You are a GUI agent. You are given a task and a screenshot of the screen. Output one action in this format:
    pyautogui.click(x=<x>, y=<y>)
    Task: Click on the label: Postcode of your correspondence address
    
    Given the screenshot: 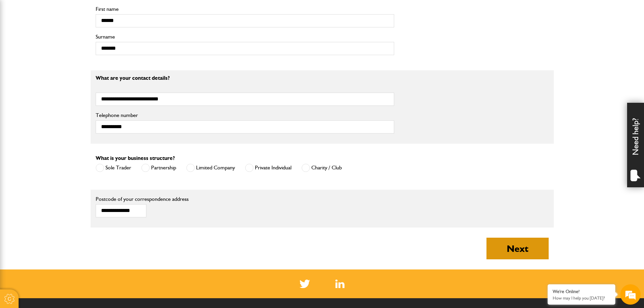 What is the action you would take?
    pyautogui.click(x=147, y=199)
    